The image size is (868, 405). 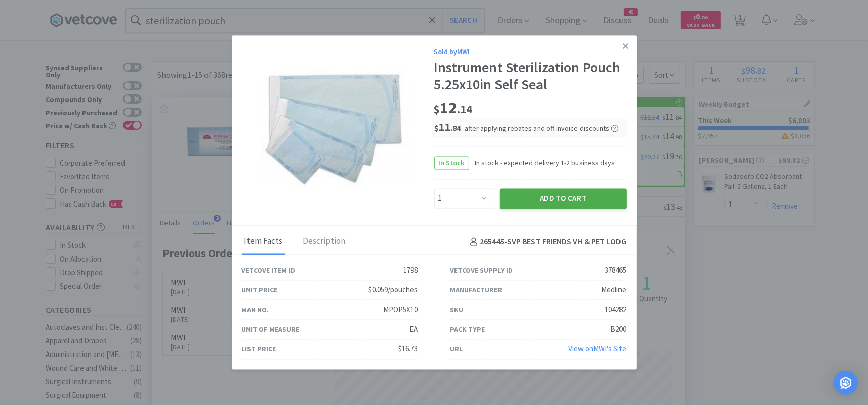 What do you see at coordinates (259, 290) in the screenshot?
I see `div: Unit Price` at bounding box center [259, 290].